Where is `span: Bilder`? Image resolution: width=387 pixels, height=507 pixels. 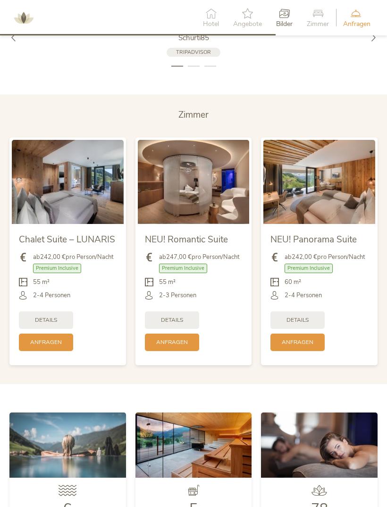
span: Bilder is located at coordinates (284, 24).